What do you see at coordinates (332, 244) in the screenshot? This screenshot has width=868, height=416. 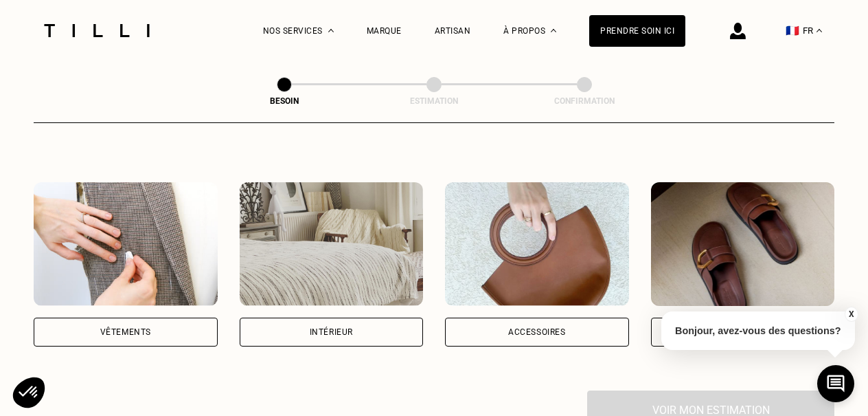 I see `img: Intérieur` at bounding box center [332, 244].